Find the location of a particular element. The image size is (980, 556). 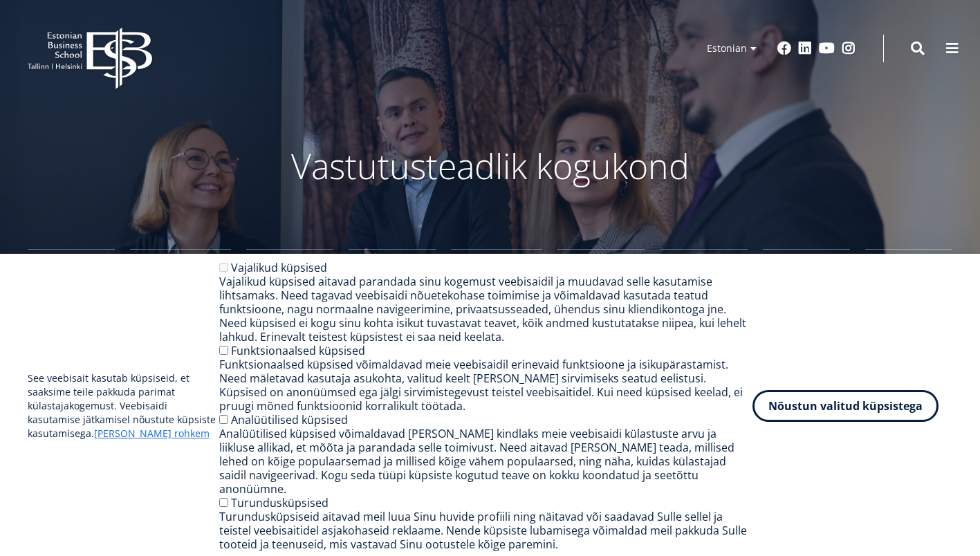

a: Gümnaasium is located at coordinates (71, 277).